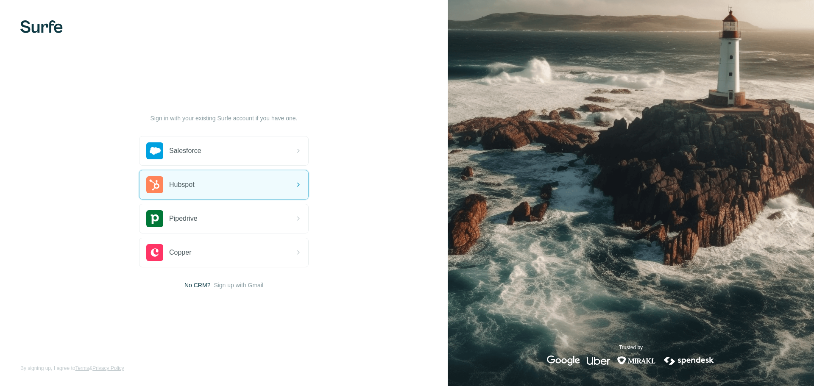  Describe the element at coordinates (82, 368) in the screenshot. I see `a: Terms` at that location.